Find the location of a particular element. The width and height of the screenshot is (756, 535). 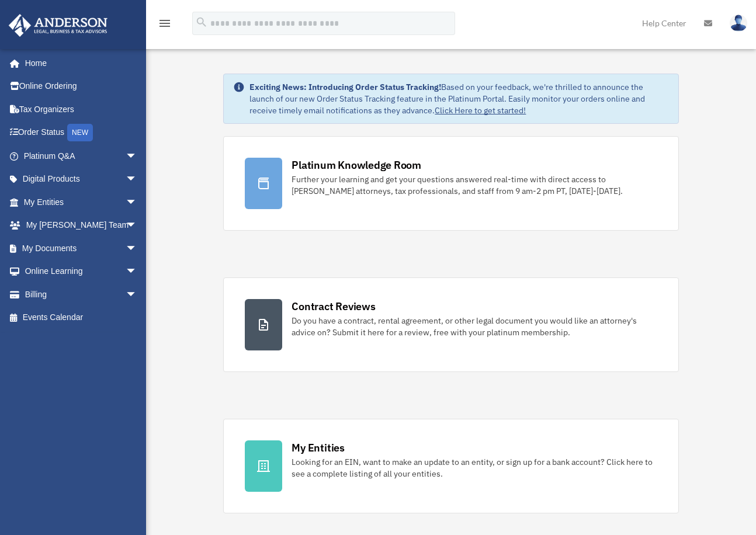

div: Further your learning and get your questions answered real-time with direct access to [PERSON_NAM... is located at coordinates (474, 186).